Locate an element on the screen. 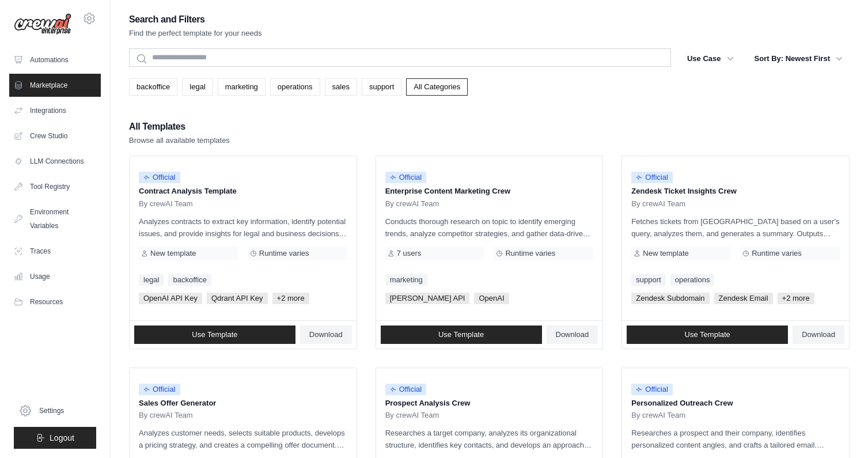  p: Analyzes customer needs, selects suitable products, develops a pricing strategy, and creates a co... is located at coordinates (243, 439).